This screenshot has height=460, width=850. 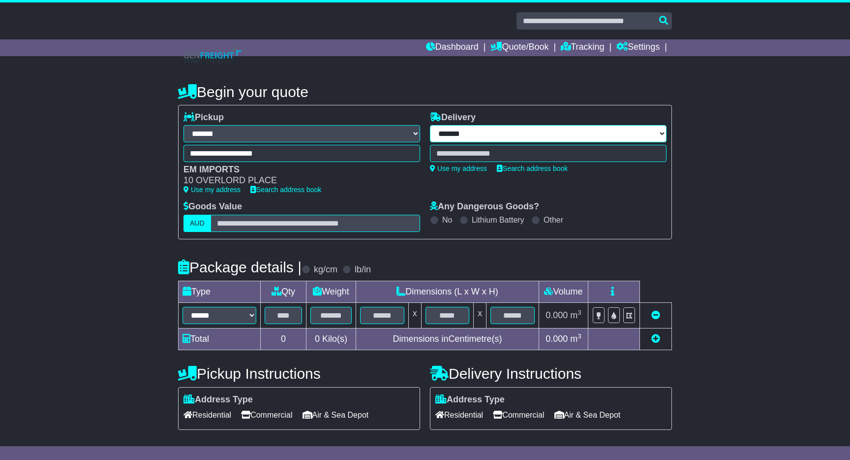 What do you see at coordinates (485, 207) in the screenshot?
I see `label: Any Dangerous Goods?` at bounding box center [485, 207].